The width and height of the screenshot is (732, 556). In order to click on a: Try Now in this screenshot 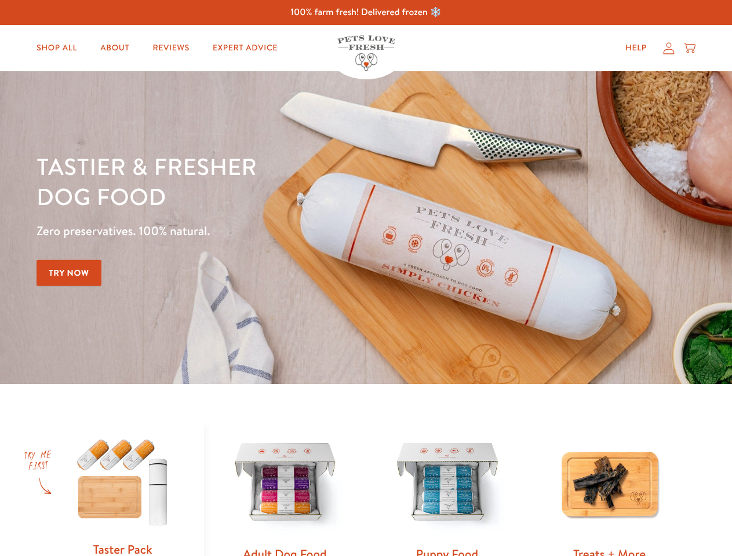, I will do `click(69, 273)`.